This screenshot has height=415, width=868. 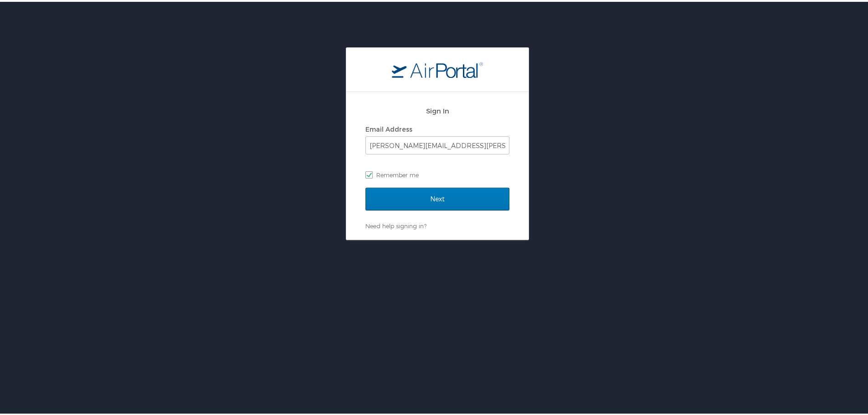 I want to click on input: Next, so click(x=437, y=197).